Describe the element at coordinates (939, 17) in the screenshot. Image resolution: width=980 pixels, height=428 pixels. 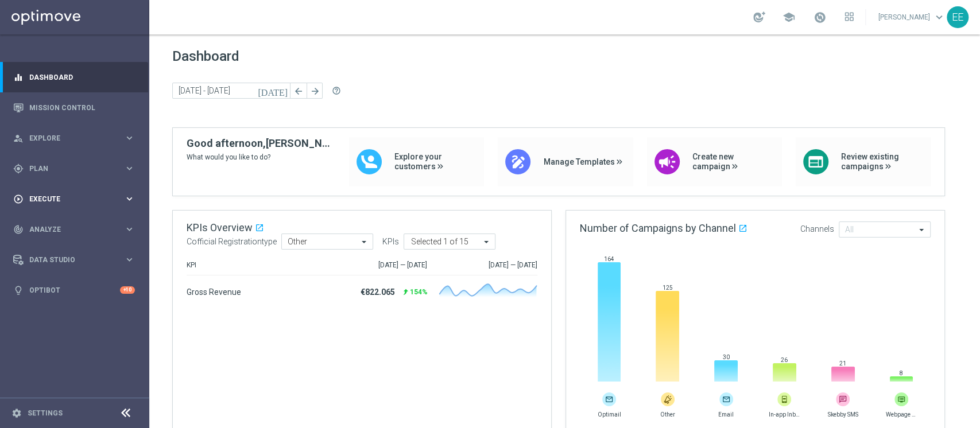
I see `span: keyboard_arrow_down` at that location.